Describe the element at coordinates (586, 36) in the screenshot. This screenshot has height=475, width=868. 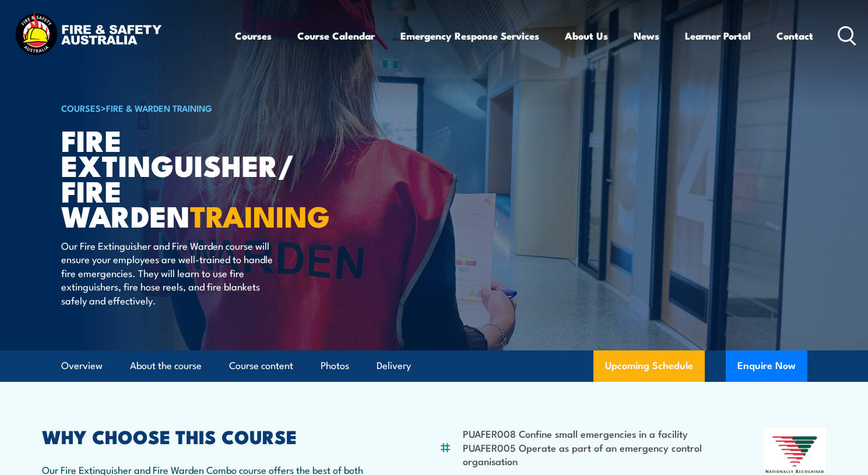
I see `a: About Us` at that location.